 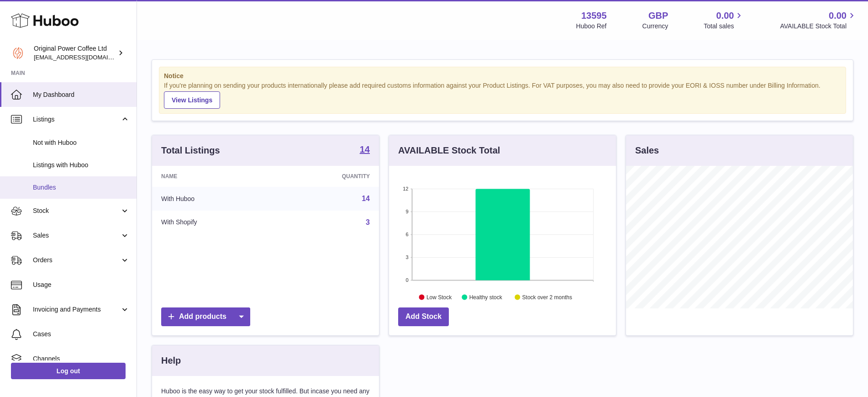 What do you see at coordinates (439, 297) in the screenshot?
I see `text: Low Stock` at bounding box center [439, 297].